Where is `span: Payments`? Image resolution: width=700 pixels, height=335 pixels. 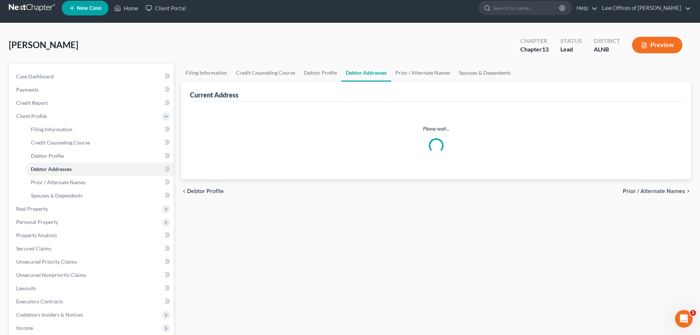 span: Payments is located at coordinates (27, 89).